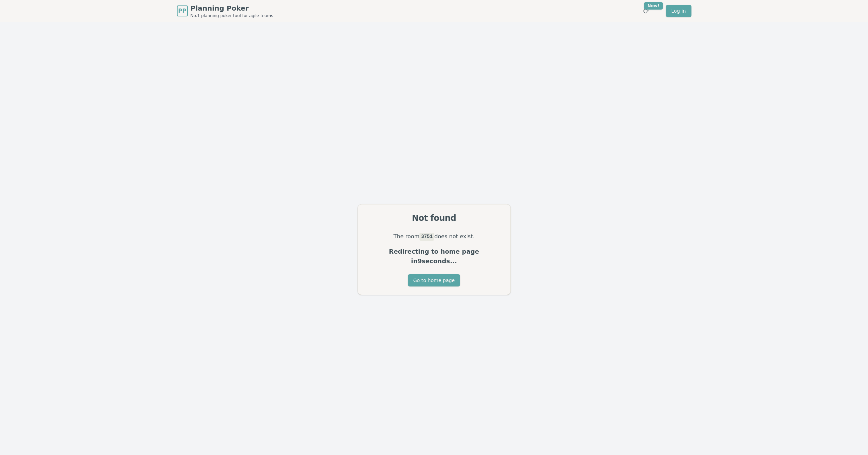 This screenshot has width=868, height=455. I want to click on span: PP, so click(182, 11).